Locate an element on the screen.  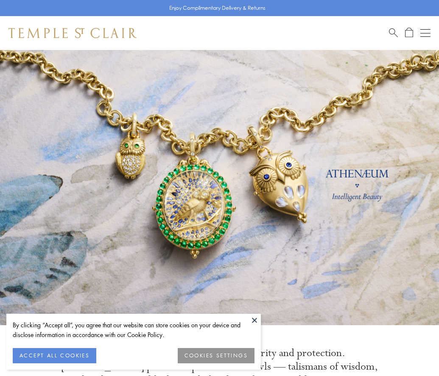
a: Search is located at coordinates (393, 33).